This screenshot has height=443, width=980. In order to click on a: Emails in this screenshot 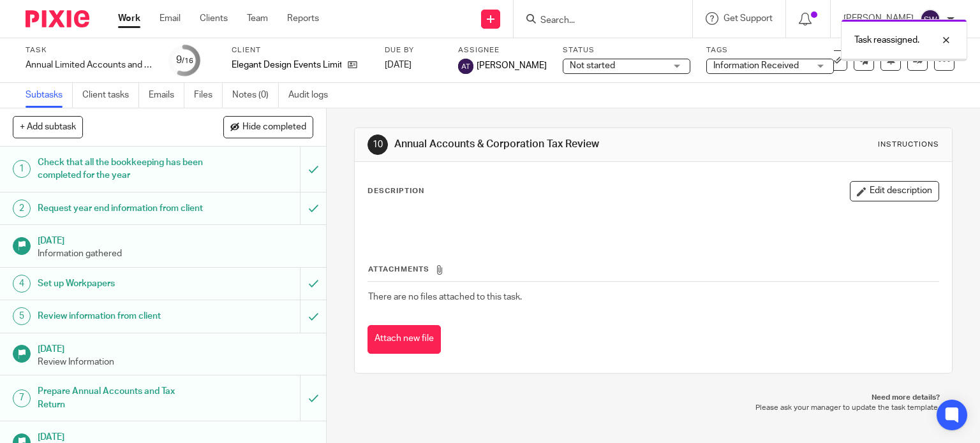, I will do `click(166, 95)`.